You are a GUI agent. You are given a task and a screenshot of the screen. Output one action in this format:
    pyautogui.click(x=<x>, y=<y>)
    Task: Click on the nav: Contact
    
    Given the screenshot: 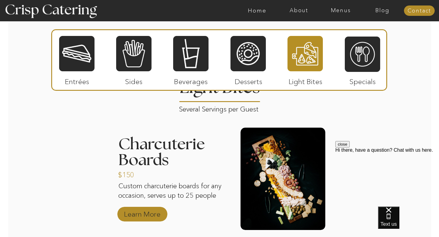 What is the action you would take?
    pyautogui.click(x=419, y=11)
    